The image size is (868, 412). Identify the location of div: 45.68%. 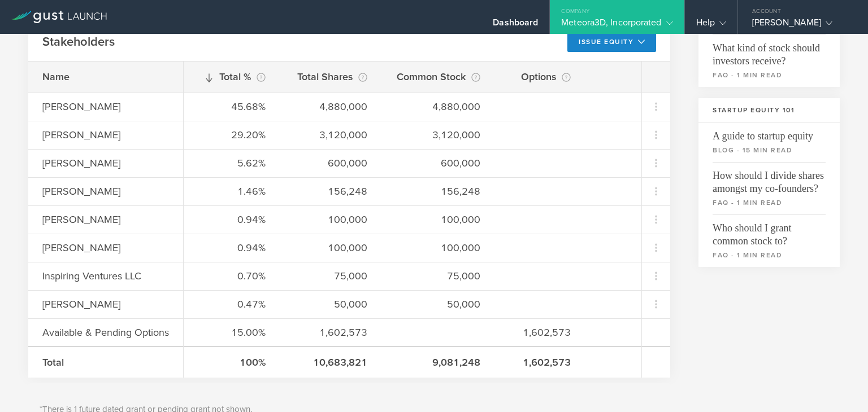
(232, 107).